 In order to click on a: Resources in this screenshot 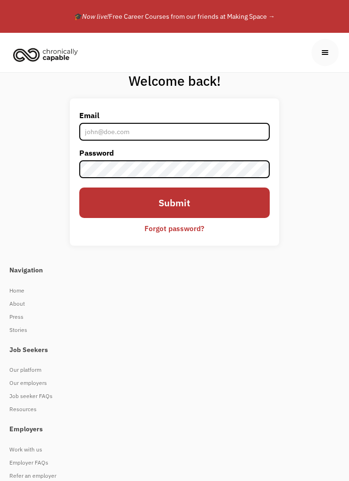, I will do `click(170, 409)`.